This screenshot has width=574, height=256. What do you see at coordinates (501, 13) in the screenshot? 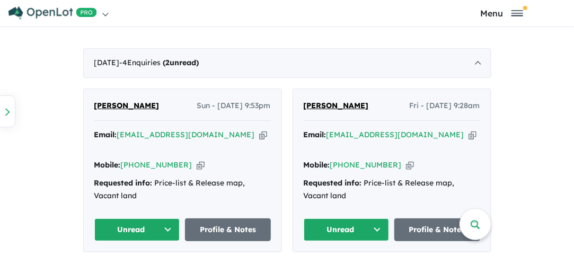
I see `button: Toggle navigation` at bounding box center [501, 13].